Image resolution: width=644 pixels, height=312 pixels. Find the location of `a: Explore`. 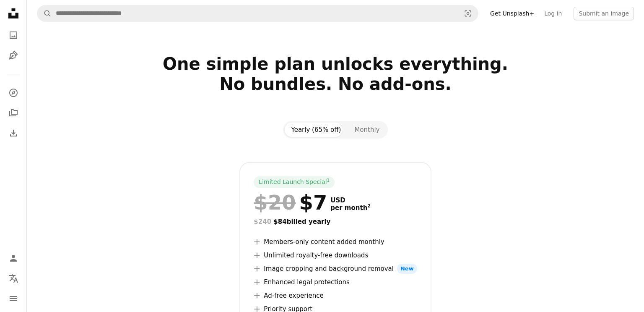

a: Explore is located at coordinates (13, 93).